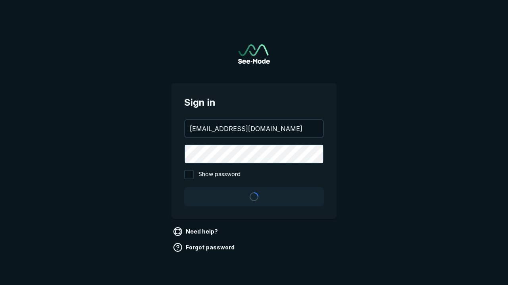 The height and width of the screenshot is (285, 508). What do you see at coordinates (196, 232) in the screenshot?
I see `a: Need help?` at bounding box center [196, 232].